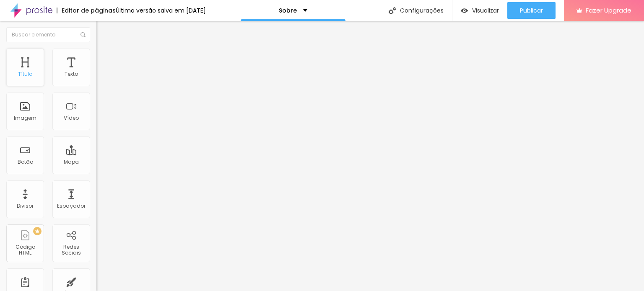  What do you see at coordinates (71, 206) in the screenshot?
I see `div: Espaçador` at bounding box center [71, 206].